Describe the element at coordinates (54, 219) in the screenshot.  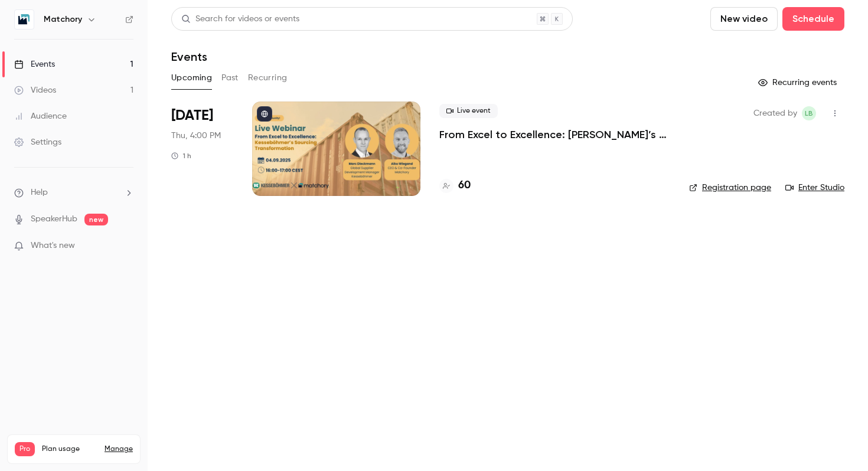
I see `a: SpeakerHub` at that location.